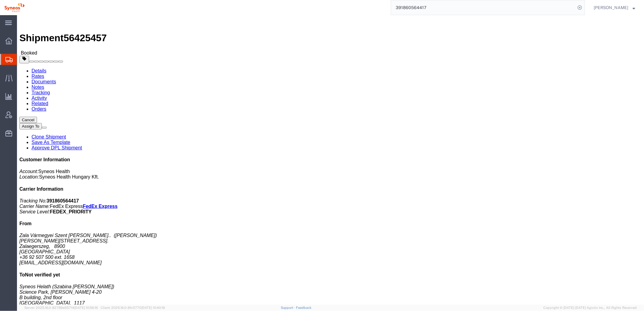  I want to click on img: logo, so click(14, 7).